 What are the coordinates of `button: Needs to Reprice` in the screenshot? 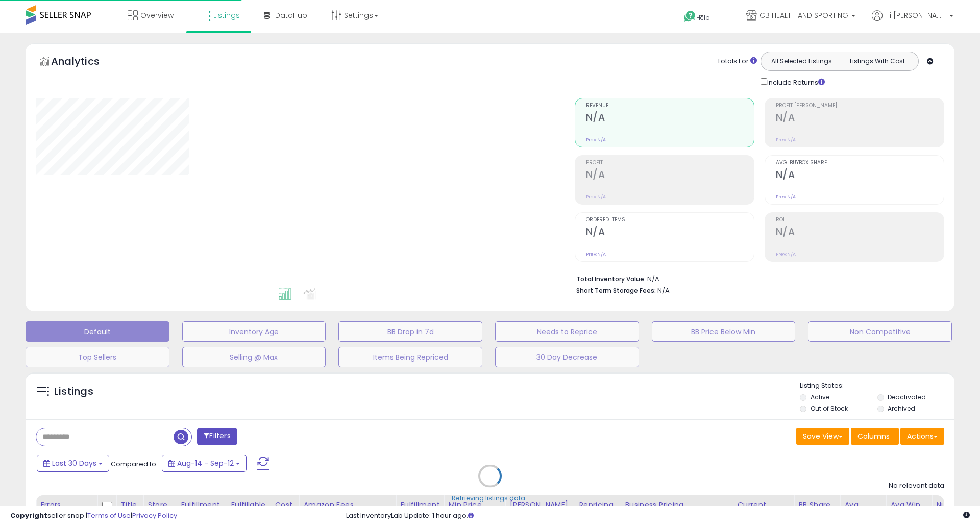 It's located at (567, 331).